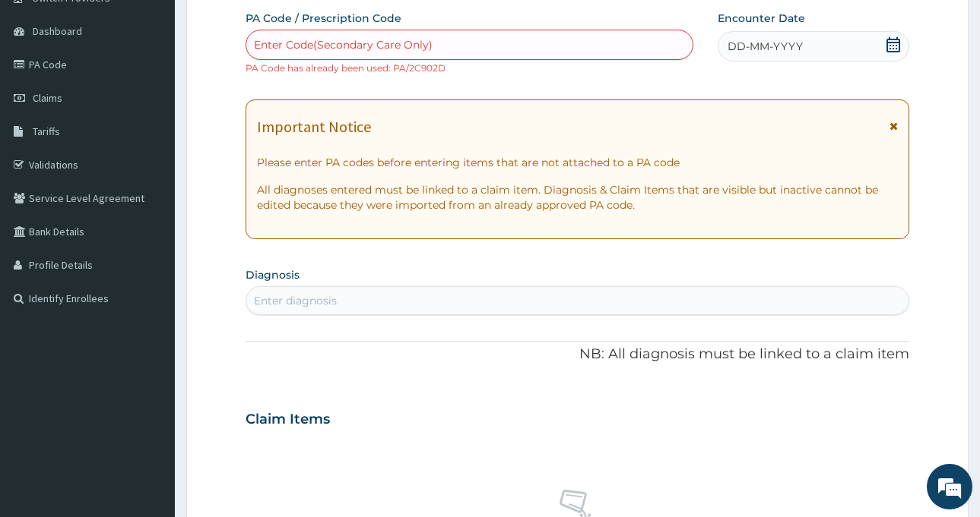 This screenshot has width=980, height=517. I want to click on div: Enter Code(Secondary Care Only), so click(343, 45).